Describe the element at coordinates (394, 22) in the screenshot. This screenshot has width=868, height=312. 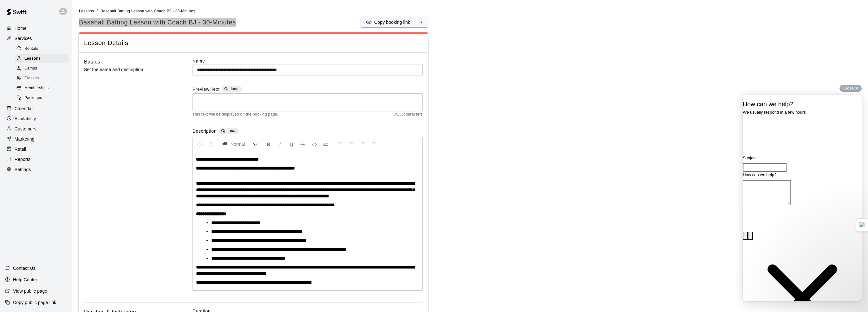
I see `div: split button` at that location.